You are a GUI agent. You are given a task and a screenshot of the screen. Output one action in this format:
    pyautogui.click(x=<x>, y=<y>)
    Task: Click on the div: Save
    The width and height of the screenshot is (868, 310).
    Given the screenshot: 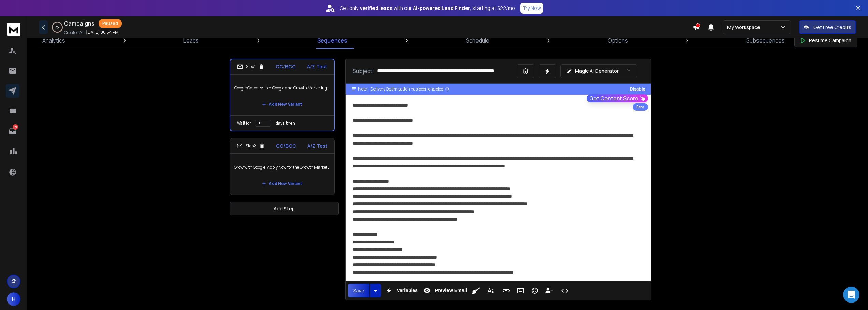 What is the action you would take?
    pyautogui.click(x=359, y=291)
    